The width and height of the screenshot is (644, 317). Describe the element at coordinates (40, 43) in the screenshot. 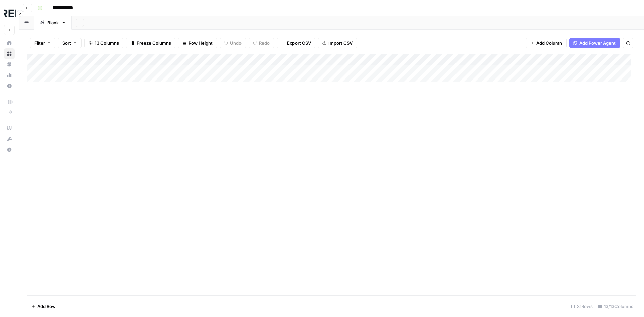

I see `span: Filter` at that location.